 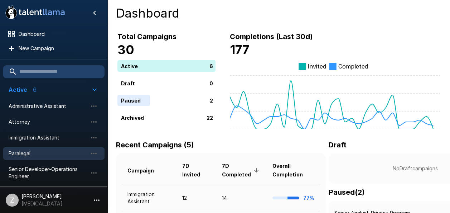 I want to click on span: 7D Completed, so click(x=241, y=170).